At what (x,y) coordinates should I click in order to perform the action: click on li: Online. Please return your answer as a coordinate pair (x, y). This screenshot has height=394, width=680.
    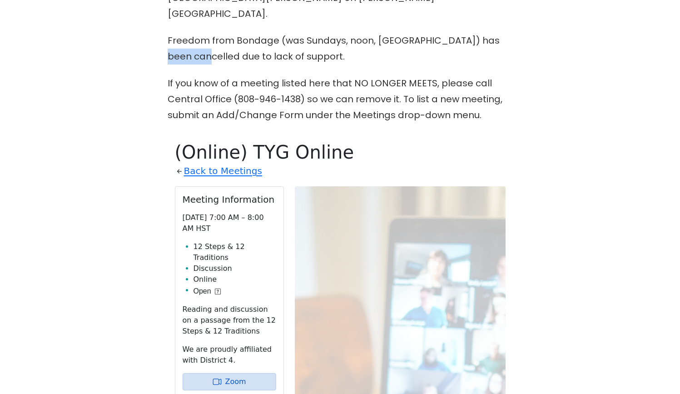
    Looking at the image, I should click on (235, 279).